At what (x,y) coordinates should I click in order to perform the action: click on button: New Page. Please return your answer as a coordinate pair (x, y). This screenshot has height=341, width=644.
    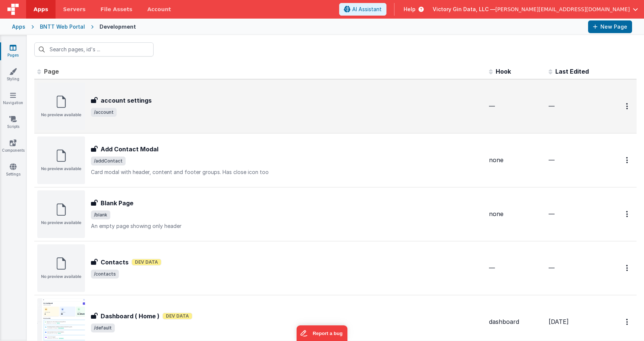
    Looking at the image, I should click on (610, 27).